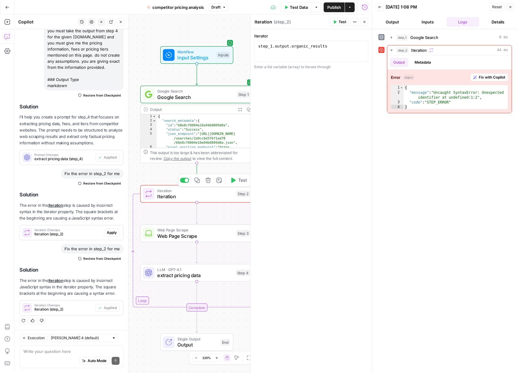  What do you see at coordinates (334, 7) in the screenshot?
I see `span: Publish` at bounding box center [334, 7].